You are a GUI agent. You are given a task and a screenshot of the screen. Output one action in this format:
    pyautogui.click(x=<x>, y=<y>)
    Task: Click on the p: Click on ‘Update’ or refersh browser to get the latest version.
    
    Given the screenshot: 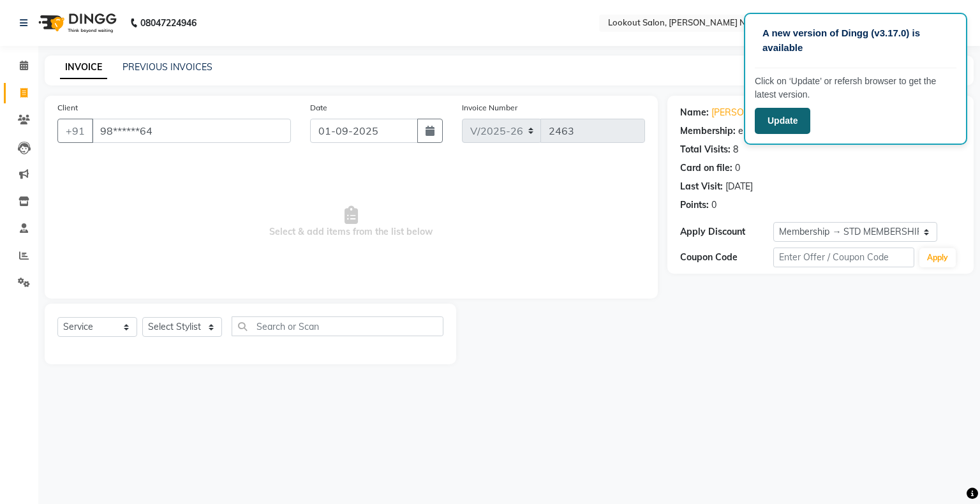 What is the action you would take?
    pyautogui.click(x=855, y=88)
    